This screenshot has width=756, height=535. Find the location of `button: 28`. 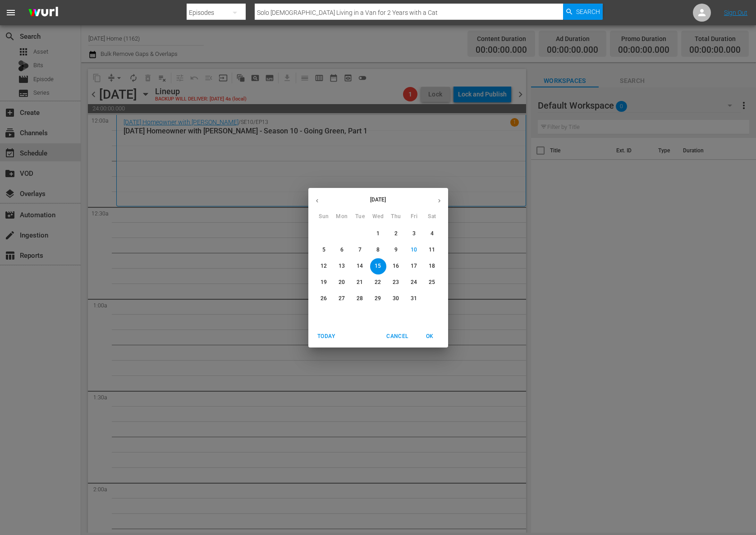

button: 28 is located at coordinates (360, 299).